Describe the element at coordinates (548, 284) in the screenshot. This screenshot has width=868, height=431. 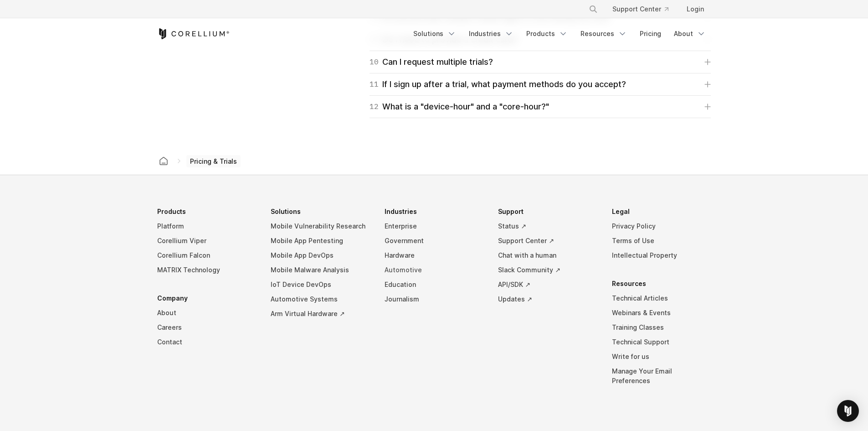
I see `a: API/SDK ↗` at that location.